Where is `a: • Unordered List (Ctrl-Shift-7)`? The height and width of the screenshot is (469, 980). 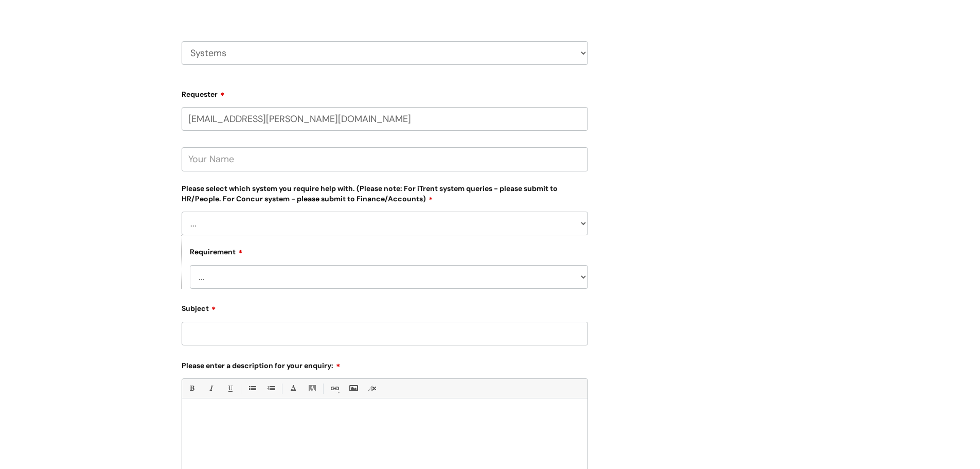
a: • Unordered List (Ctrl-Shift-7) is located at coordinates (252, 388).